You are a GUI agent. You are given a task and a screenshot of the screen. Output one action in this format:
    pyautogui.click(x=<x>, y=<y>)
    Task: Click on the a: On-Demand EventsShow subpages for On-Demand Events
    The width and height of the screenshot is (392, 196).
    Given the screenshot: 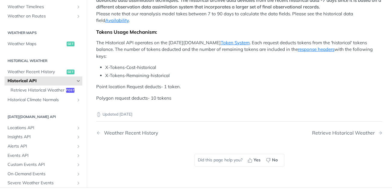 What is the action you would take?
    pyautogui.click(x=43, y=174)
    